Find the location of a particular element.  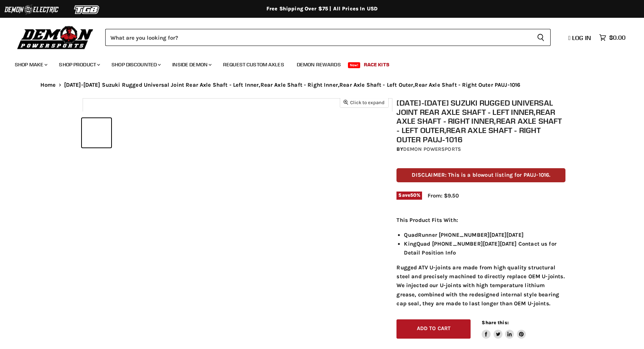

span: Share this: is located at coordinates (495, 322).